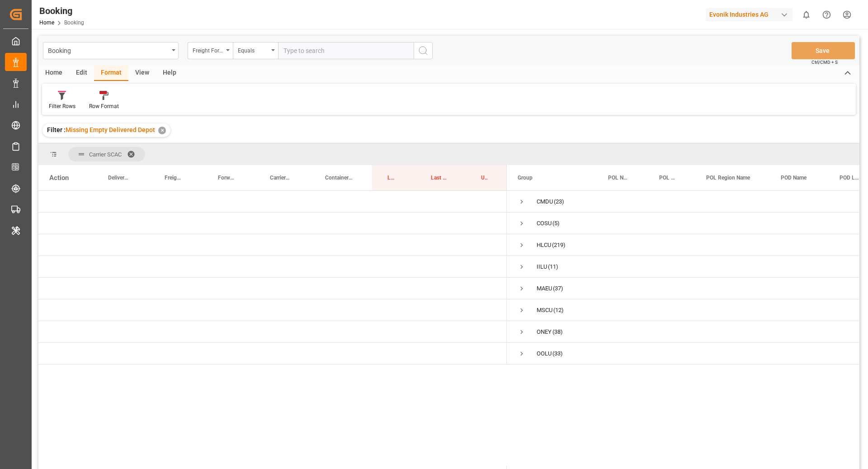  I want to click on span: (23), so click(559, 201).